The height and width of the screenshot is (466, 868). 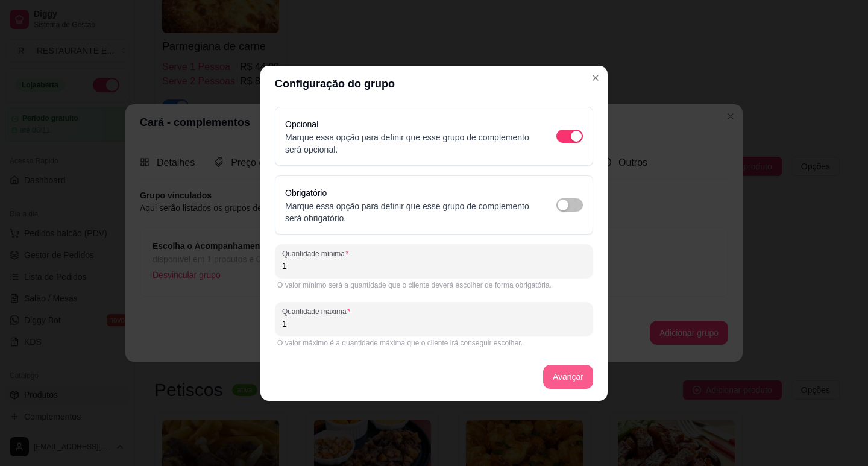 I want to click on p: Marque essa opção para definir que esse grupo de complemento será obrigatório., so click(x=409, y=212).